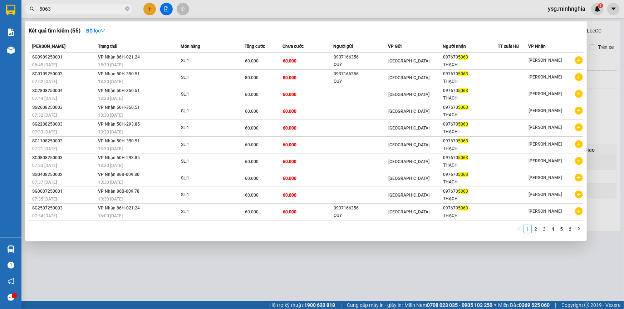 The image size is (624, 309). I want to click on span: Chưa cước, so click(293, 46).